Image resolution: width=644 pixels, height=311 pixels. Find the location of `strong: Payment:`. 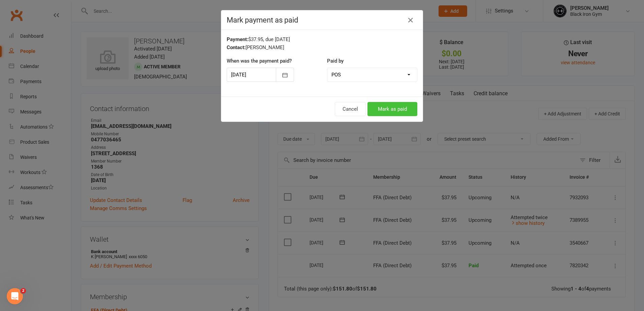

strong: Payment: is located at coordinates (237, 40).